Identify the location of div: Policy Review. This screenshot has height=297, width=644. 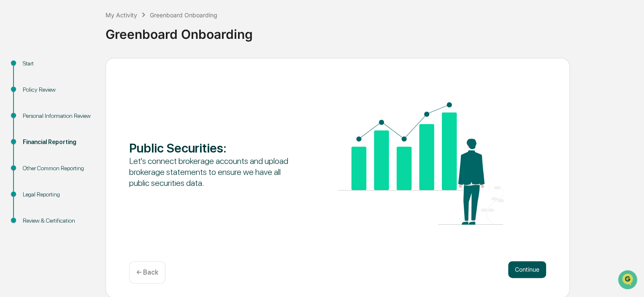
(58, 90).